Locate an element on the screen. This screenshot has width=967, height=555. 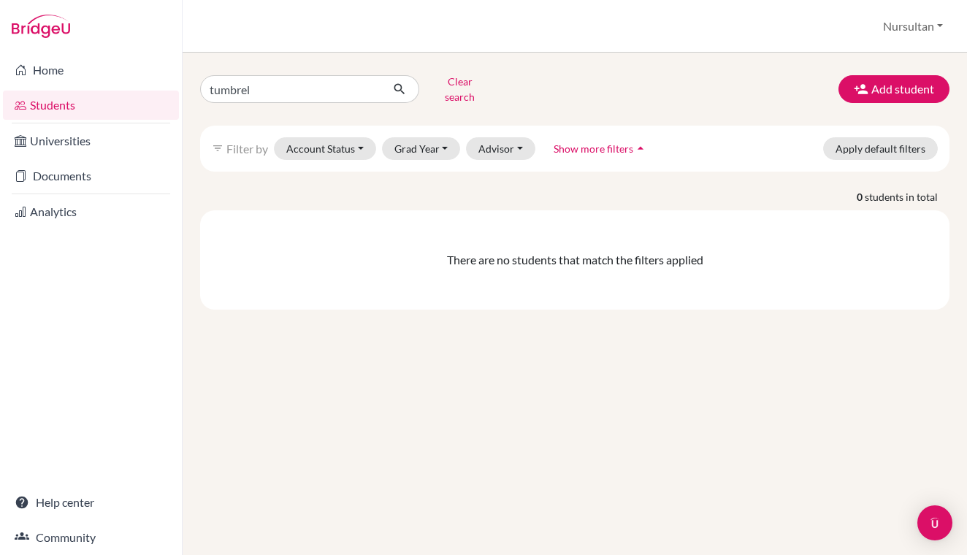
div: Open Intercom Messenger is located at coordinates (935, 523).